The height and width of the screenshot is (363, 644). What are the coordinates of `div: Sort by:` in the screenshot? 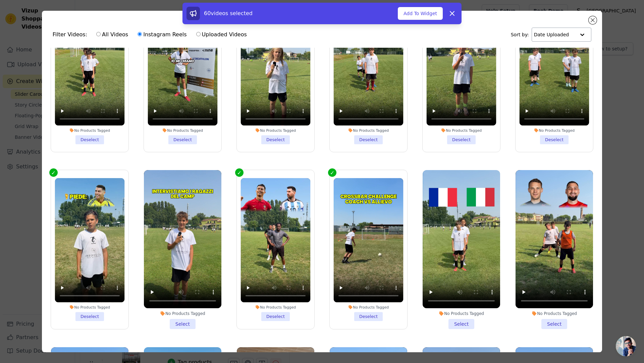 It's located at (551, 34).